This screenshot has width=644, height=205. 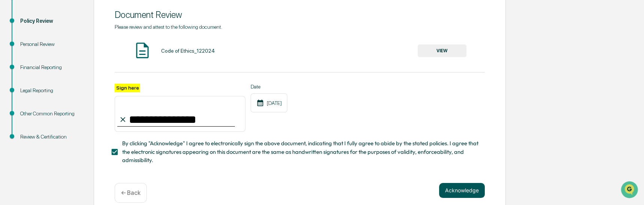 I want to click on button: Open customer support, so click(x=10, y=10).